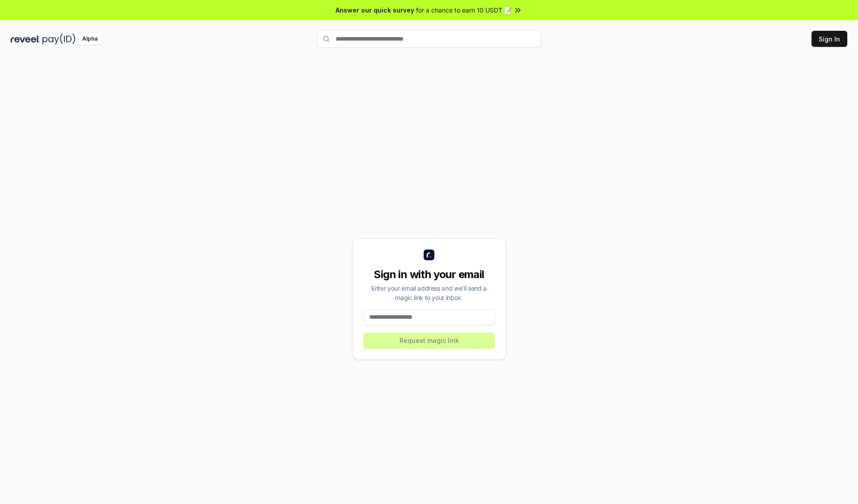  I want to click on button: Sign In, so click(829, 39).